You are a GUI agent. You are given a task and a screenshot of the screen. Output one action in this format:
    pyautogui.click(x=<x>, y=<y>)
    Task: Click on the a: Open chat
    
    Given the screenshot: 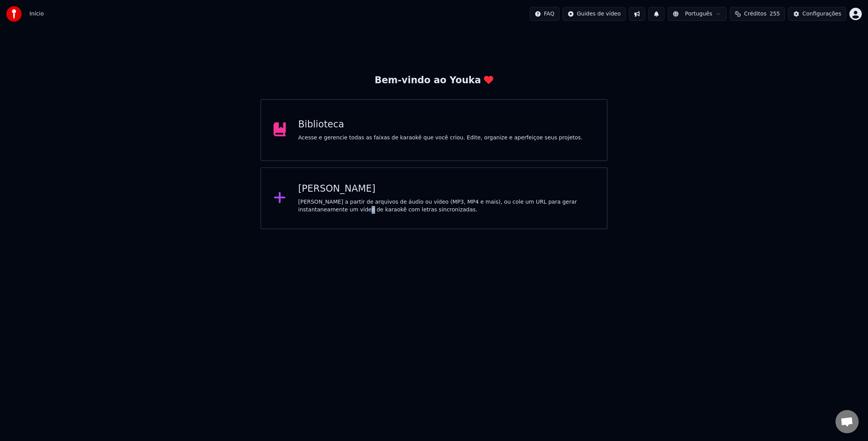 What is the action you would take?
    pyautogui.click(x=847, y=422)
    